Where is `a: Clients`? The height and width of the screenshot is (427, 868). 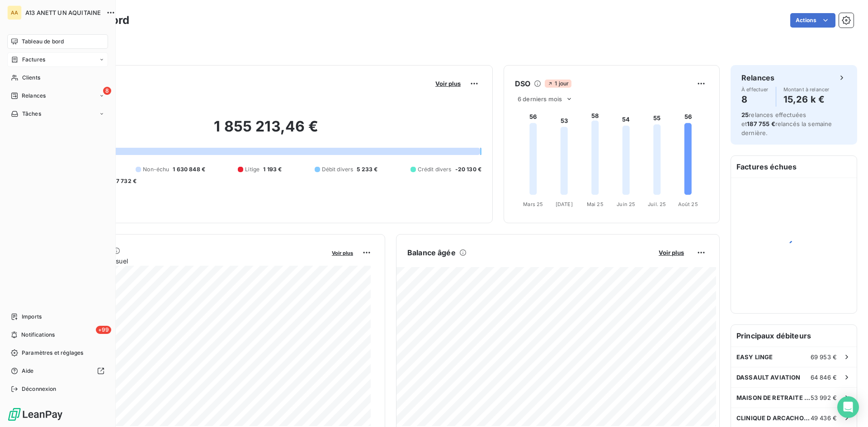
a: Clients is located at coordinates (57, 77).